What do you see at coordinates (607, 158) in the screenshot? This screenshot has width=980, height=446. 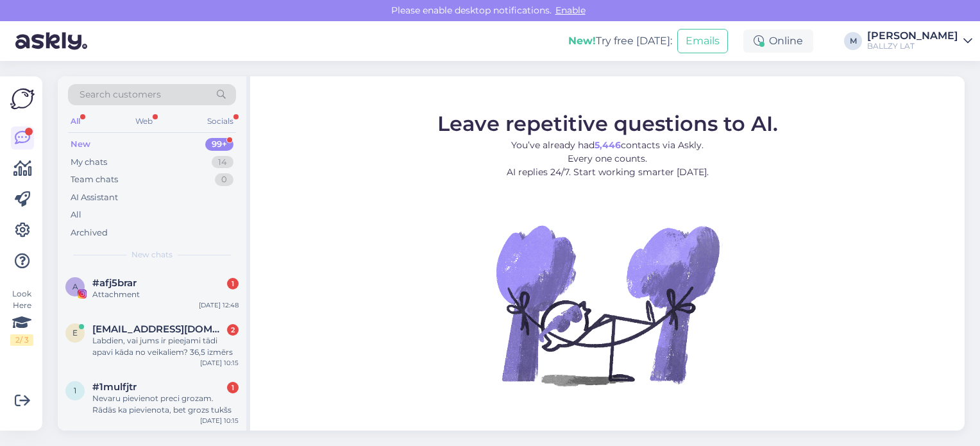 I see `p: You’ve already had contacts via Askly. Every one counts. AI replies 24/7. Start working smarter [...` at bounding box center [607, 158].